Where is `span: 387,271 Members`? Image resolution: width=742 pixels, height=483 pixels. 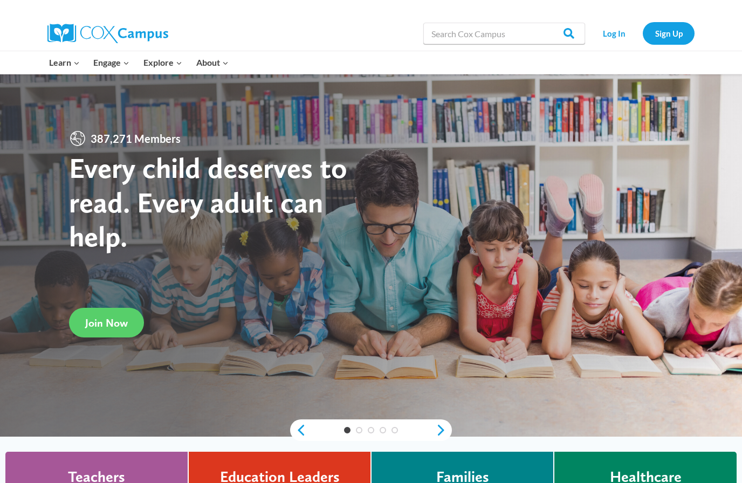
span: 387,271 Members is located at coordinates (135, 139).